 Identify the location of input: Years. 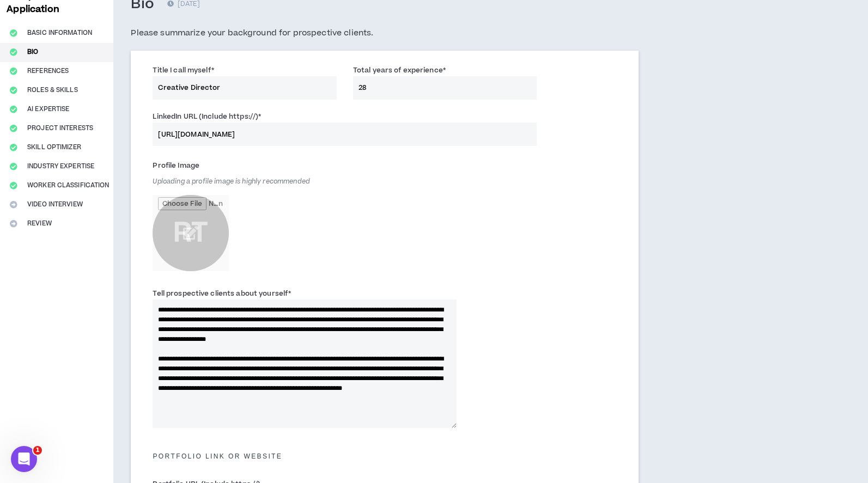
(445, 88).